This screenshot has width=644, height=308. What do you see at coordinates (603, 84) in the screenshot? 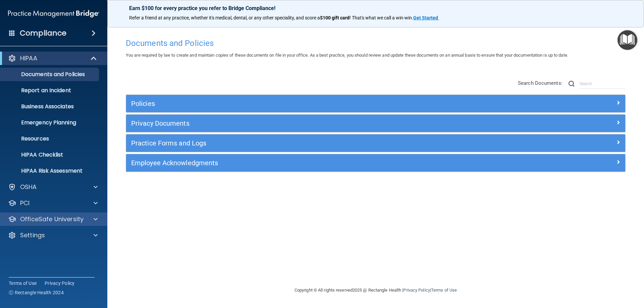
I see `input: Search` at bounding box center [603, 84].